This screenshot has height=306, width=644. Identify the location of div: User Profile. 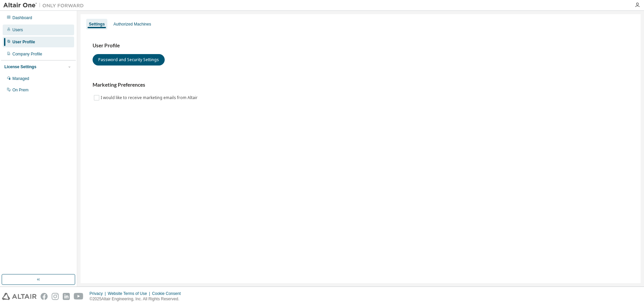
(23, 42).